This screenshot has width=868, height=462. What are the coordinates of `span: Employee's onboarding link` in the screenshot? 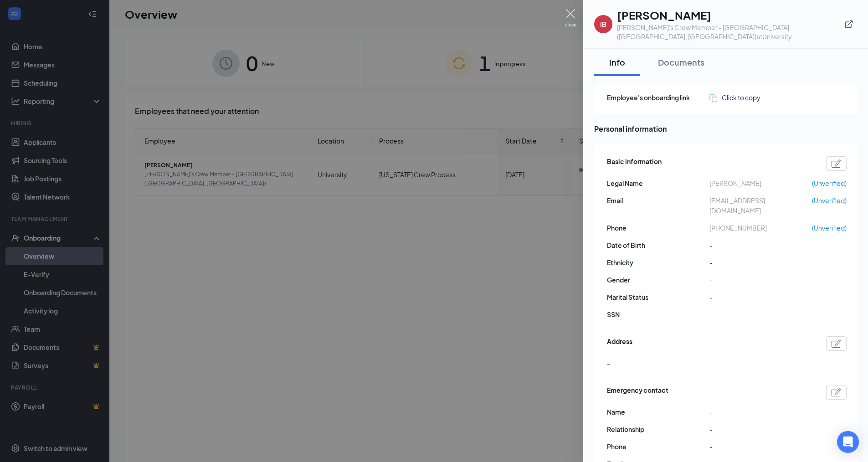 It's located at (658, 98).